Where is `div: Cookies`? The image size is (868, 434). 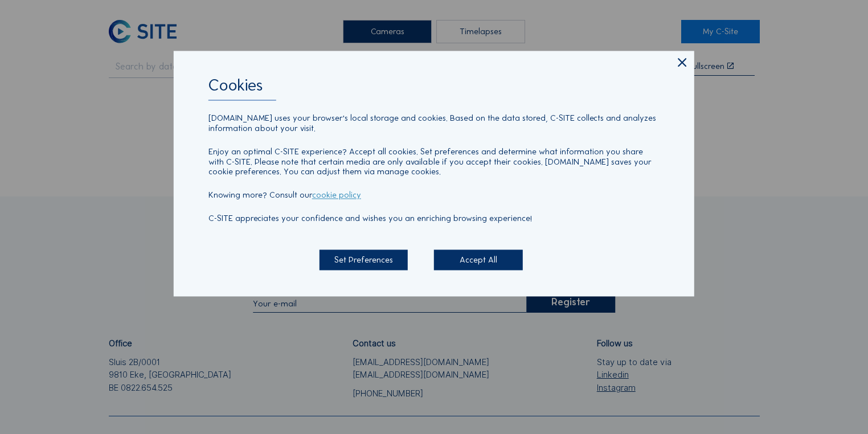
div: Cookies is located at coordinates (434, 88).